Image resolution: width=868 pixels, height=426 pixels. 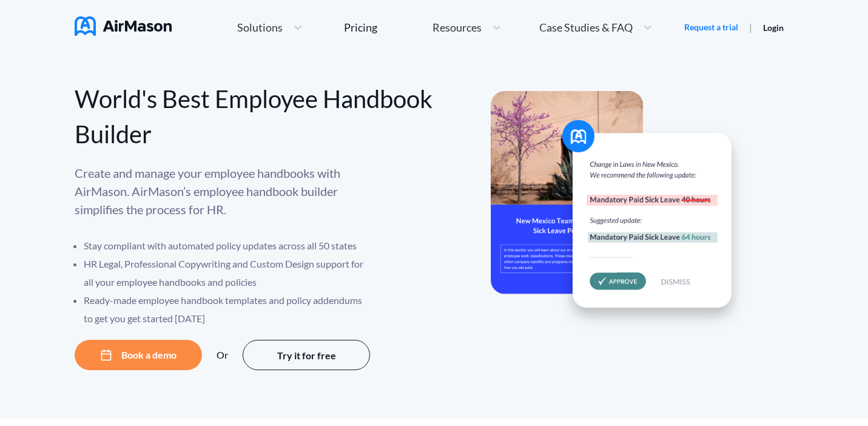 I want to click on span: Case Studies & FAQ, so click(x=586, y=27).